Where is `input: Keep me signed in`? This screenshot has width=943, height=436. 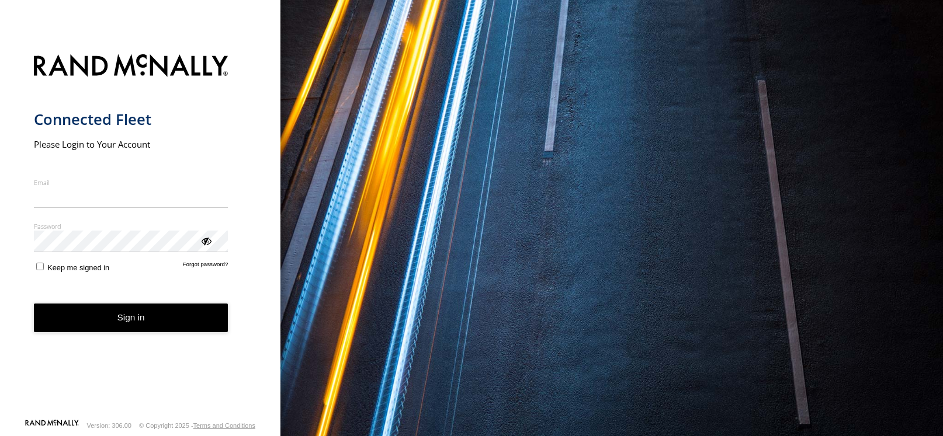
input: Keep me signed in is located at coordinates (40, 266).